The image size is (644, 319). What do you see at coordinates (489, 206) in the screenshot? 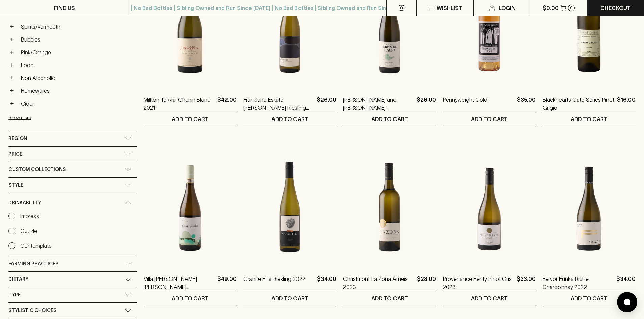
I see `img: Provenance Henty Pinot Gris 2023` at bounding box center [489, 206].